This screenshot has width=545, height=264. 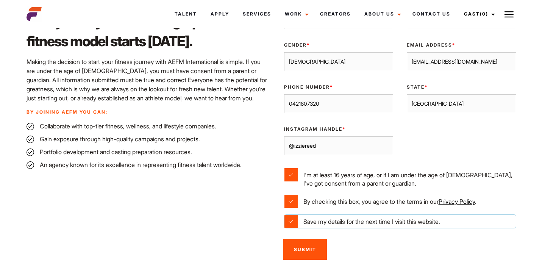 What do you see at coordinates (257, 14) in the screenshot?
I see `a: Services` at bounding box center [257, 14].